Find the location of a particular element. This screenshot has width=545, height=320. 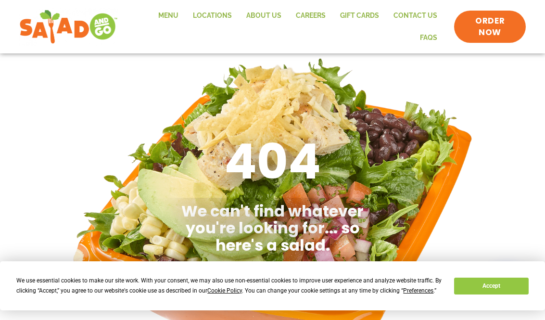

img: new-SAG-logo-768×292 is located at coordinates (68, 27).